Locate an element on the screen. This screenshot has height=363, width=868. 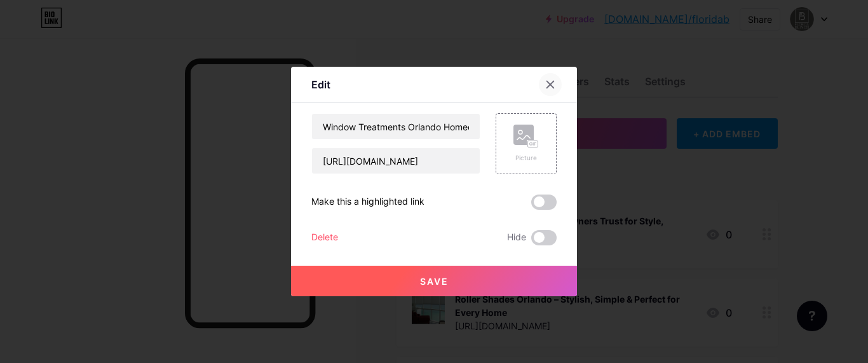
div: Edit is located at coordinates (321, 85).